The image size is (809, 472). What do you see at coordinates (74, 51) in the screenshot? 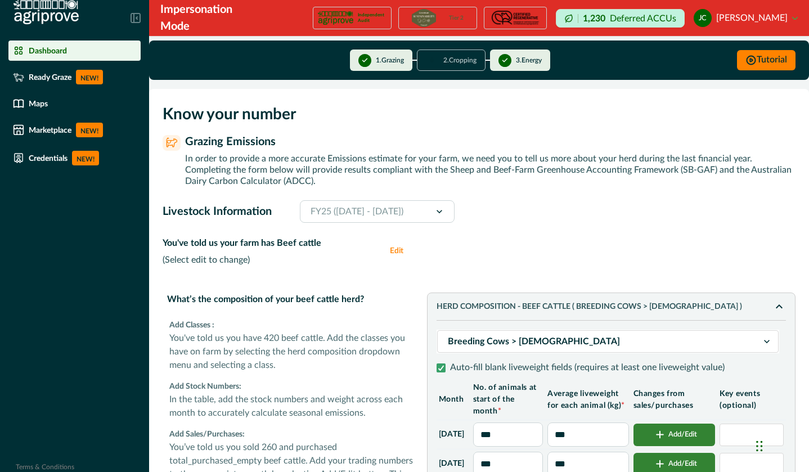
I see `a: Dashboard` at bounding box center [74, 51].